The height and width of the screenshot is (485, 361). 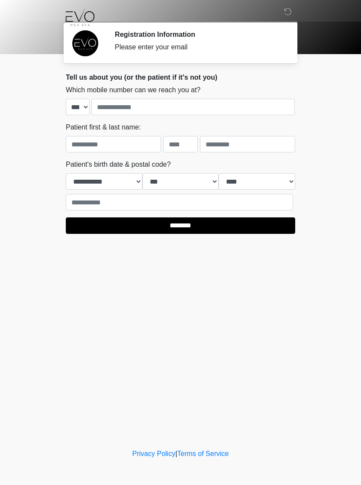 What do you see at coordinates (181, 77) in the screenshot?
I see `h2: Tell us about you (or the patient if it's not you)` at bounding box center [181, 77].